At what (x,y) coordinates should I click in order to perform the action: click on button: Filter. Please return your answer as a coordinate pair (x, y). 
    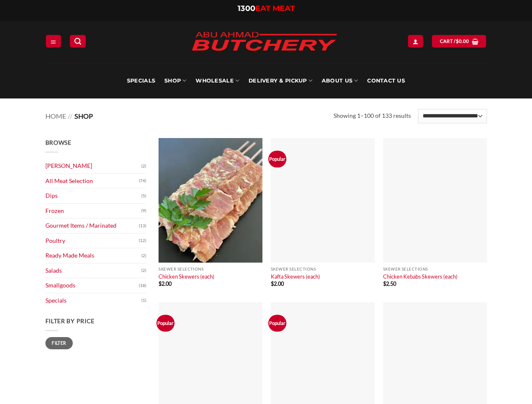
    Looking at the image, I should click on (59, 344).